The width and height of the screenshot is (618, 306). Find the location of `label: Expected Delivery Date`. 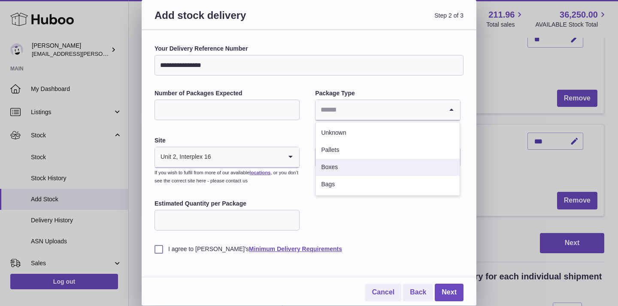

label: Expected Delivery Date is located at coordinates (388, 140).